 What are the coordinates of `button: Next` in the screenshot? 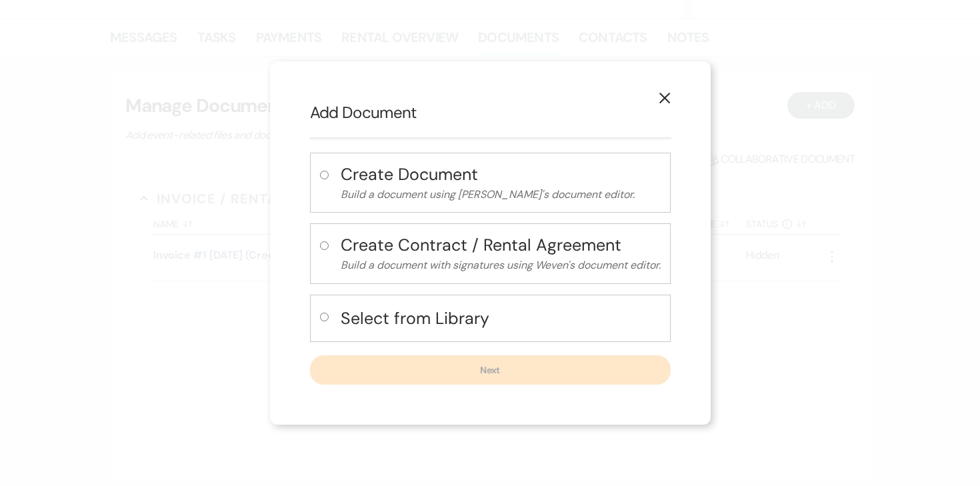 It's located at (490, 370).